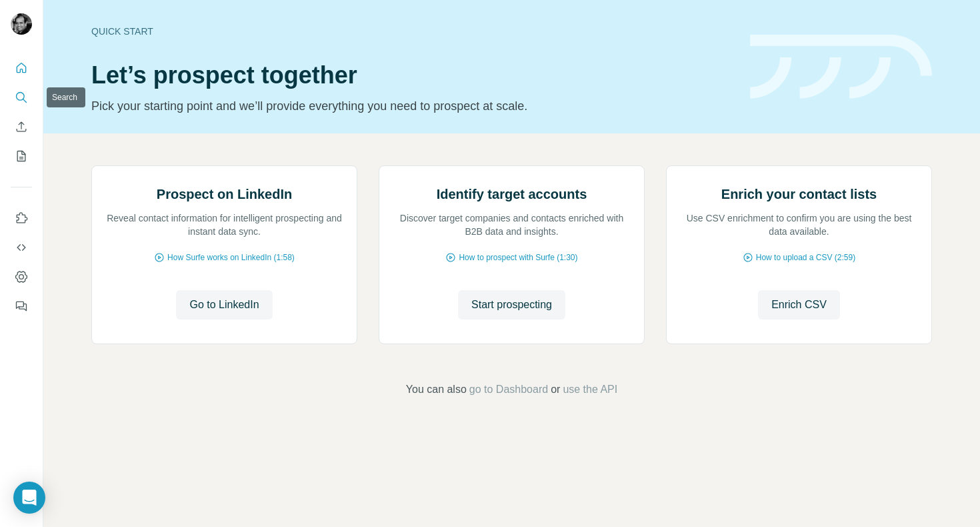 The image size is (980, 527). Describe the element at coordinates (508, 389) in the screenshot. I see `span: go to Dashboard` at that location.